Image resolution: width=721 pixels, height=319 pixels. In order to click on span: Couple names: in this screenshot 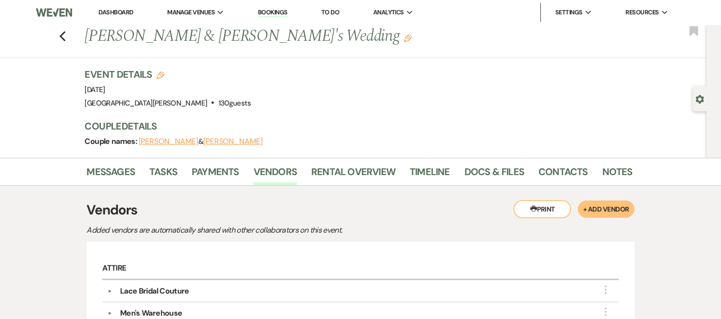, I will do `click(112, 141)`.